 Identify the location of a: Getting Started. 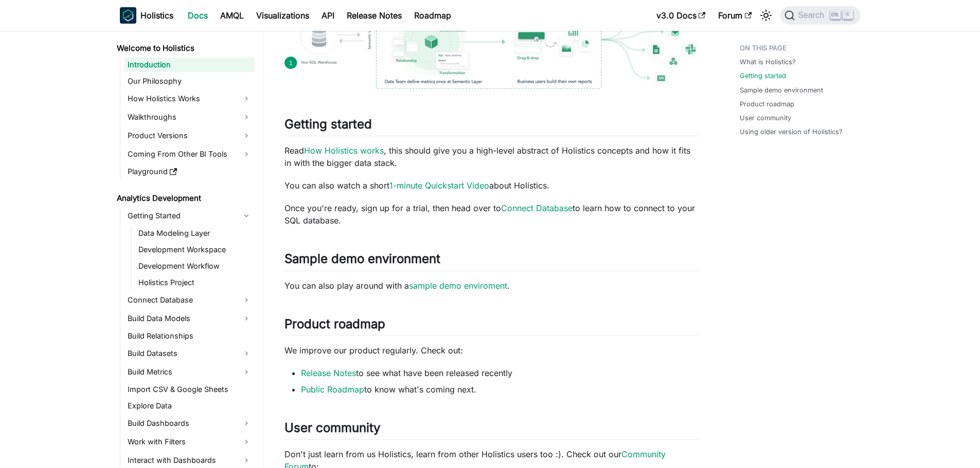
(189, 216).